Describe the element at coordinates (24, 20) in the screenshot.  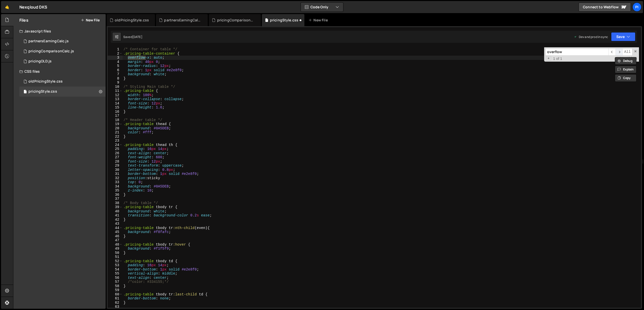
I see `h2: Files` at that location.